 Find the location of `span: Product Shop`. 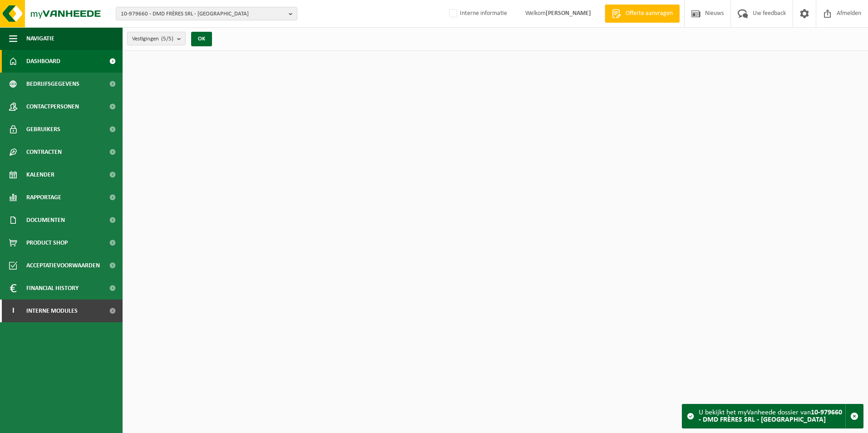

span: Product Shop is located at coordinates (47, 243).